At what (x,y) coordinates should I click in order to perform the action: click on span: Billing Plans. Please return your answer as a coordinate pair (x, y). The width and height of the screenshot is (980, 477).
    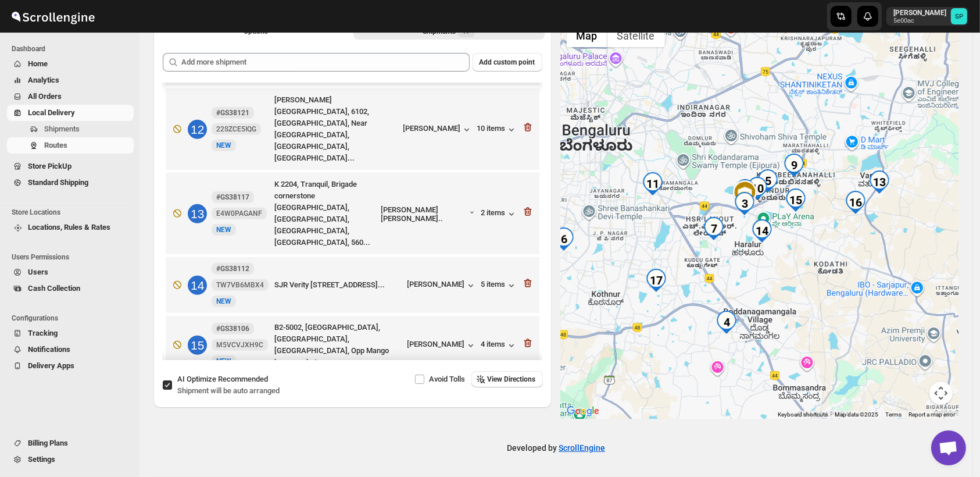
    Looking at the image, I should click on (47, 443).